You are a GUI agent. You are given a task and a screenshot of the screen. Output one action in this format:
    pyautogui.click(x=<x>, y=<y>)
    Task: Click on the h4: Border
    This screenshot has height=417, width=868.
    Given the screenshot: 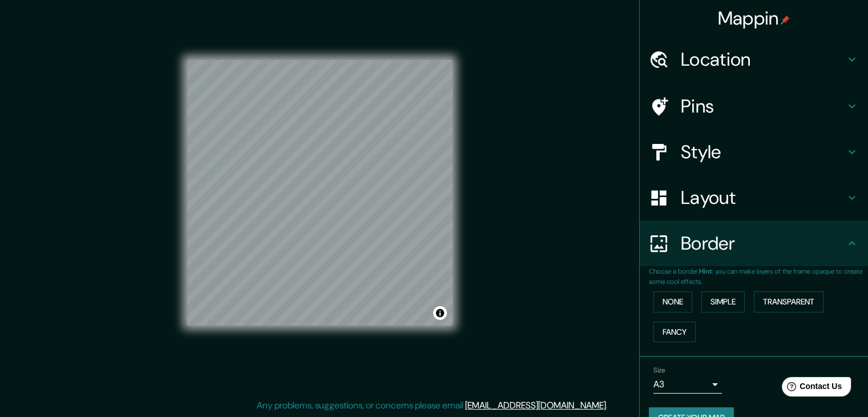 What is the action you would take?
    pyautogui.click(x=763, y=243)
    